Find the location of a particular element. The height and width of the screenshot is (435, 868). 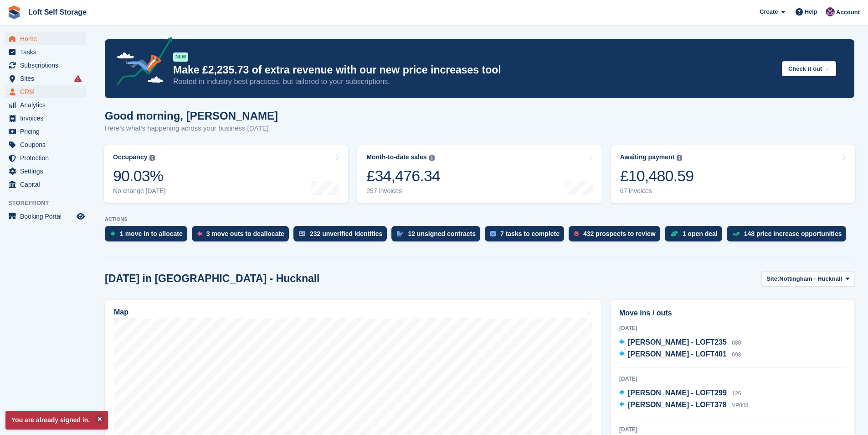

a: Preview store is located at coordinates (81, 216).